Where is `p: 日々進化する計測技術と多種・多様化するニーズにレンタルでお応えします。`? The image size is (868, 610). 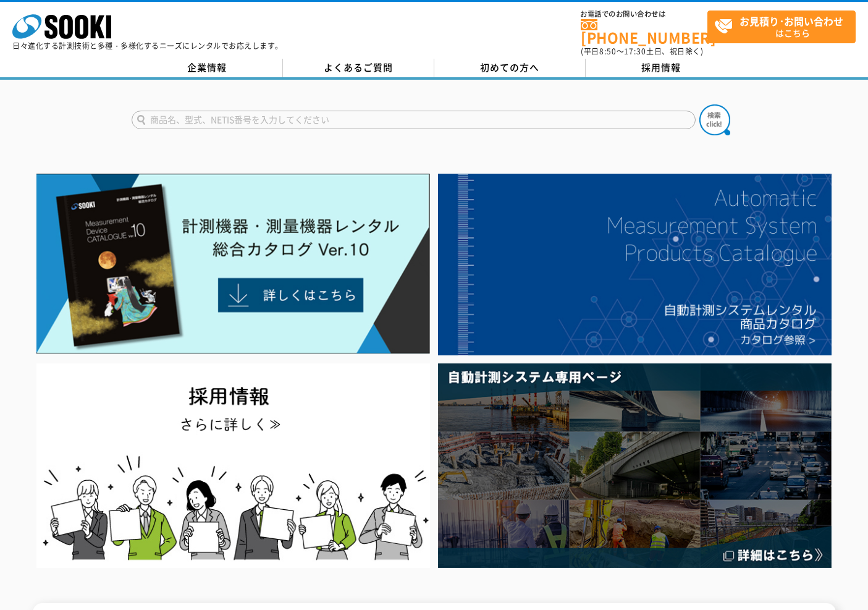 p: 日々進化する計測技術と多種・多様化するニーズにレンタルでお応えします。 is located at coordinates (147, 46).